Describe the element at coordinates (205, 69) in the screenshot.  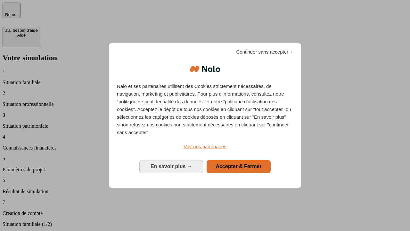
I see `img: Logo` at that location.